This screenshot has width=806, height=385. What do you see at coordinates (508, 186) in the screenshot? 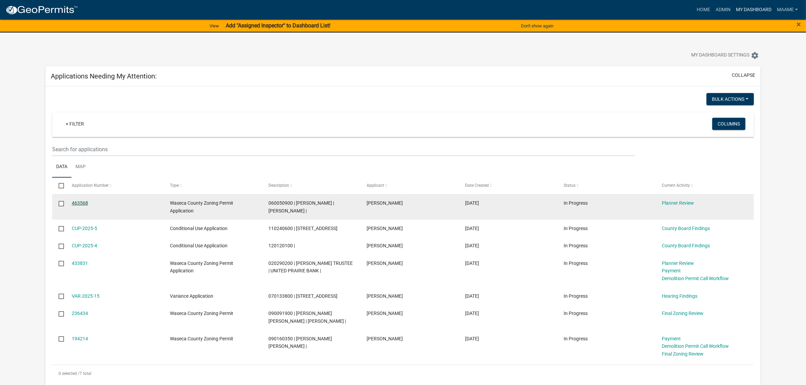
I see `datatable-header-cell: Date Created` at bounding box center [508, 186].